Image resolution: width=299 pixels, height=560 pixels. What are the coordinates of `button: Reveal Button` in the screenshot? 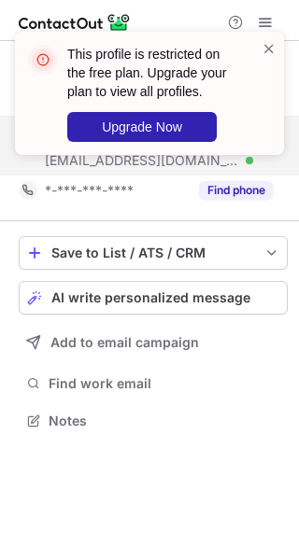 It's located at (235, 190).